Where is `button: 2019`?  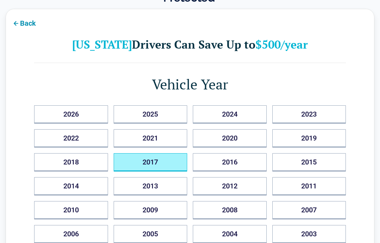
button: 2019 is located at coordinates (309, 138).